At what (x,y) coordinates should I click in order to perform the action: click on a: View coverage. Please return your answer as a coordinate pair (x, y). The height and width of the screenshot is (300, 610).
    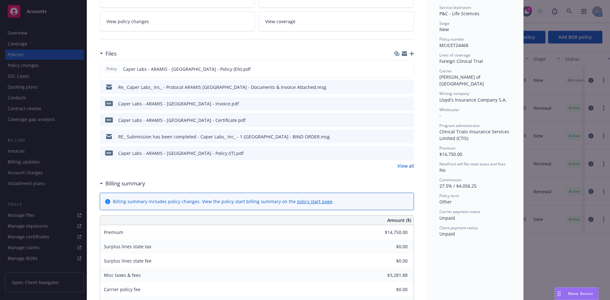
    Looking at the image, I should click on (336, 21).